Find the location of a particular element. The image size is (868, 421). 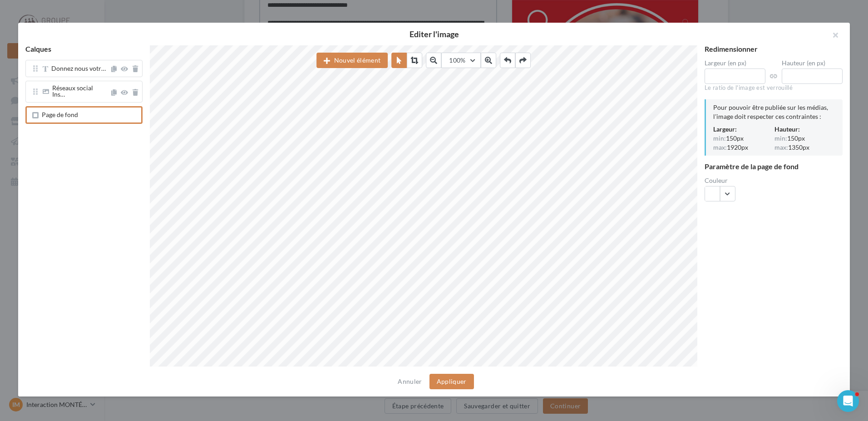

span: Réseaux social Instagram _1 is located at coordinates (73, 91).